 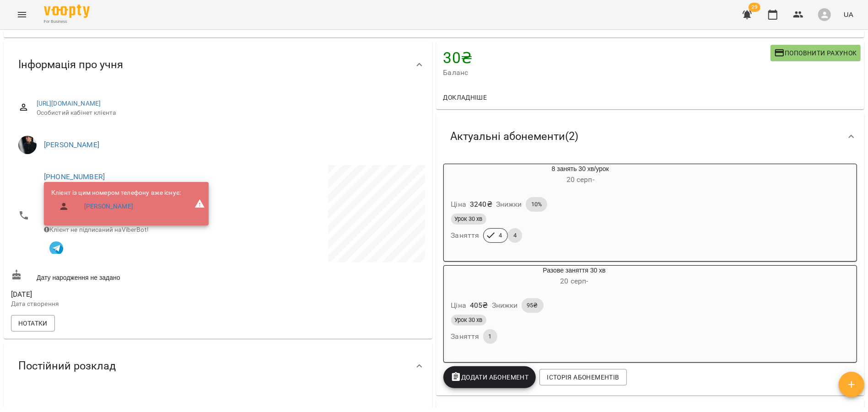 What do you see at coordinates (533, 306) in the screenshot?
I see `span: 95₴` at bounding box center [533, 306].